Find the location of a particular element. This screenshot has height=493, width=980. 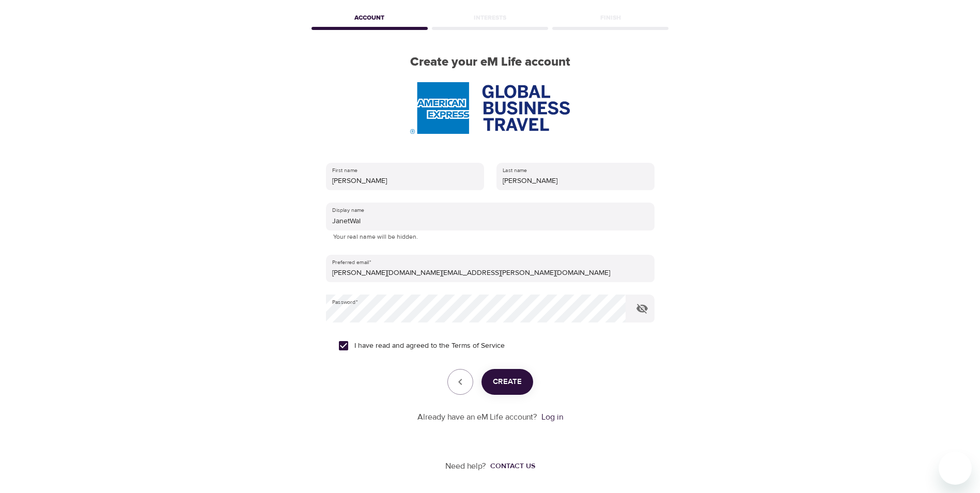

button: Create is located at coordinates (507, 382).